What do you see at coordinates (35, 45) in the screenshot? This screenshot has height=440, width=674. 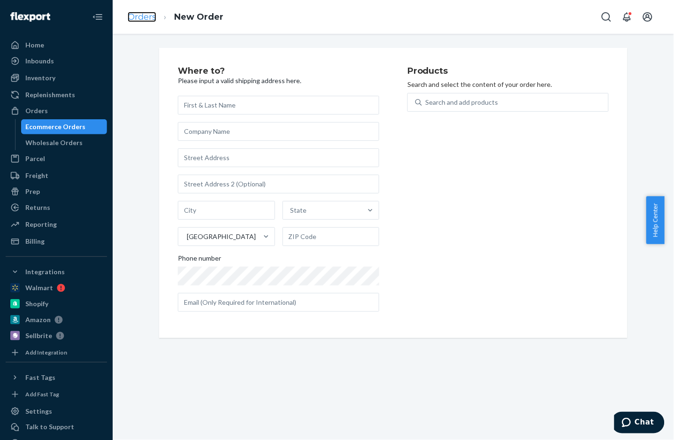 I see `div: Home` at bounding box center [35, 45].